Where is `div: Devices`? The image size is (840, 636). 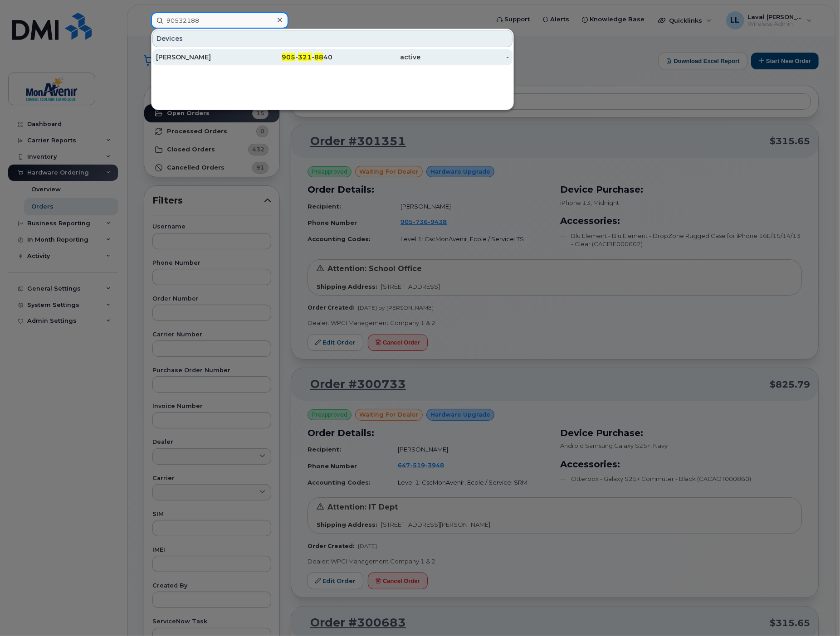
div: Devices is located at coordinates (332, 38).